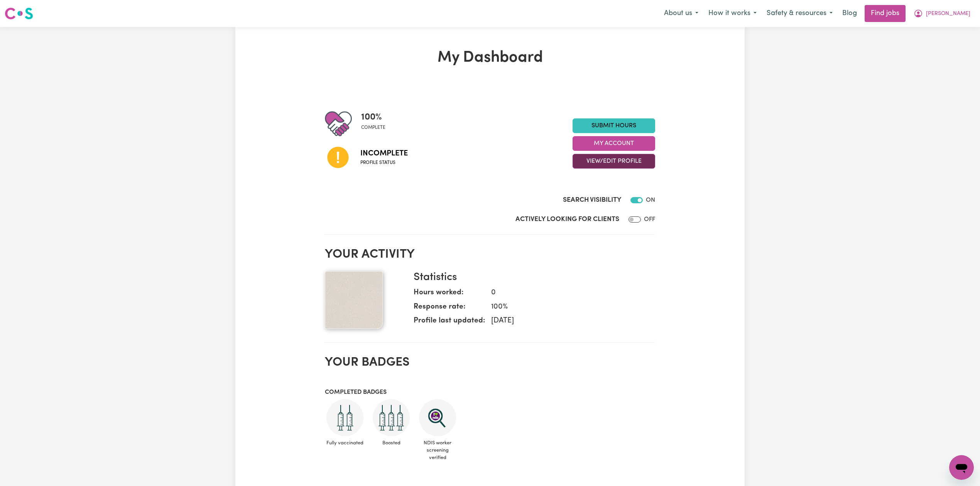  I want to click on span: Profile status, so click(384, 163).